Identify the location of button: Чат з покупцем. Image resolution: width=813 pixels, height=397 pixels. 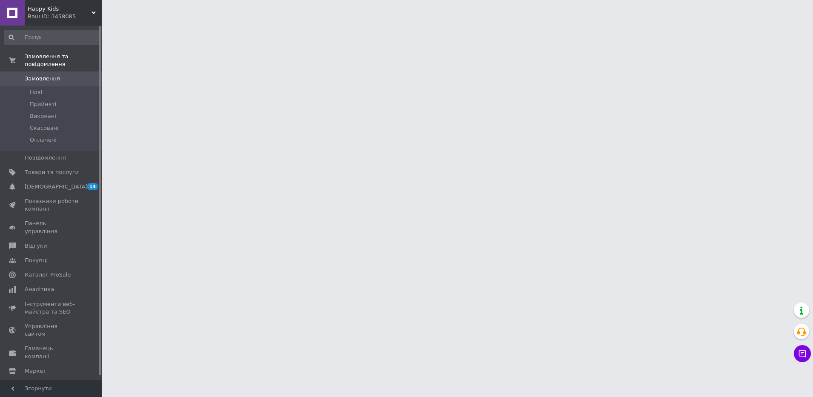
(803, 354).